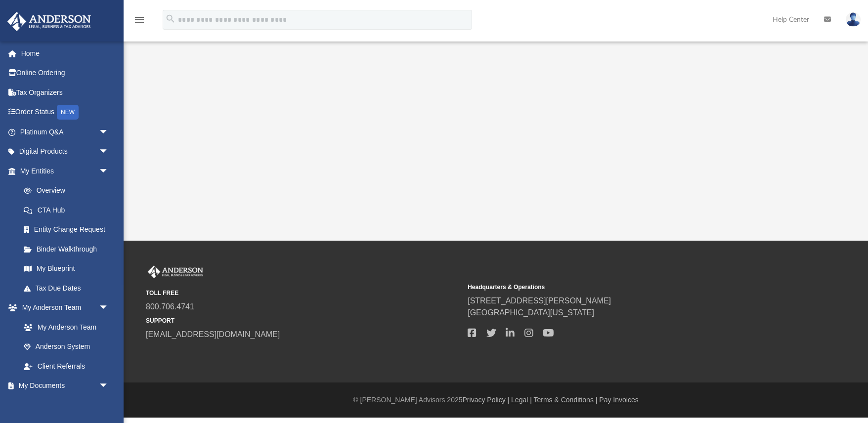 This screenshot has height=423, width=868. What do you see at coordinates (66, 347) in the screenshot?
I see `a: Anderson System` at bounding box center [66, 347].